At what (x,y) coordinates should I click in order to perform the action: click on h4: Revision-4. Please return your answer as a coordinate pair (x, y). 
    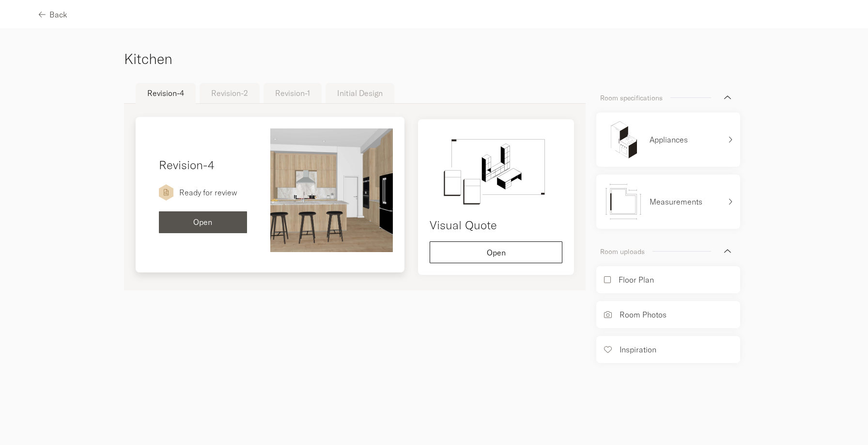
    Looking at the image, I should click on (187, 165).